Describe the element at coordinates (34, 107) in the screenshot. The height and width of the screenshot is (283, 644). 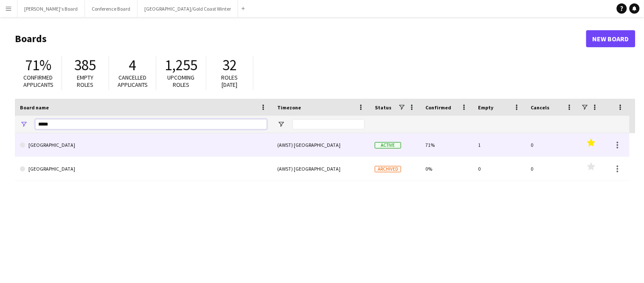
I see `span: Board name` at that location.